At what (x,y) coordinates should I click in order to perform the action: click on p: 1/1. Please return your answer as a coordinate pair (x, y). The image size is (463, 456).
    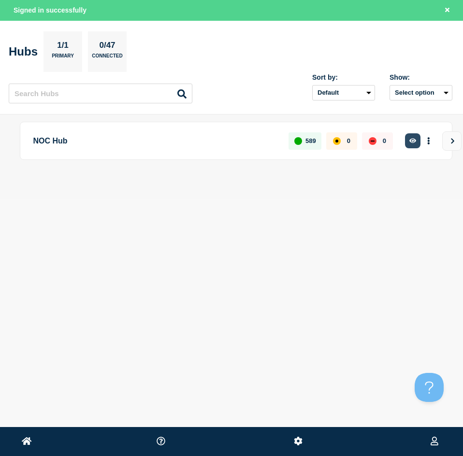
    Looking at the image, I should click on (63, 47).